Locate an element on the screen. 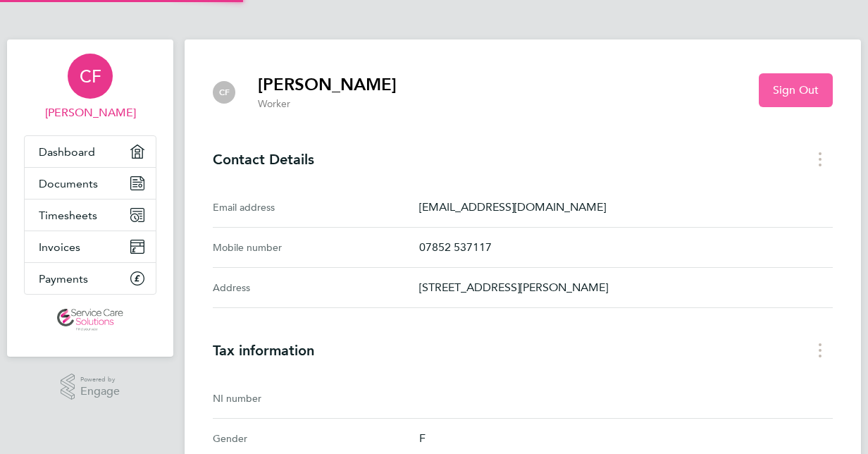  h3: Tax information is located at coordinates (523, 350).